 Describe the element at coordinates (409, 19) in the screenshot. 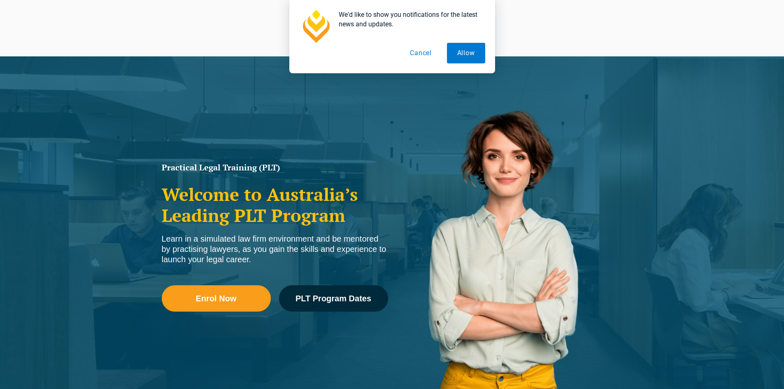

I see `div: We'd like to show you notifications for the latest news and updates.` at that location.